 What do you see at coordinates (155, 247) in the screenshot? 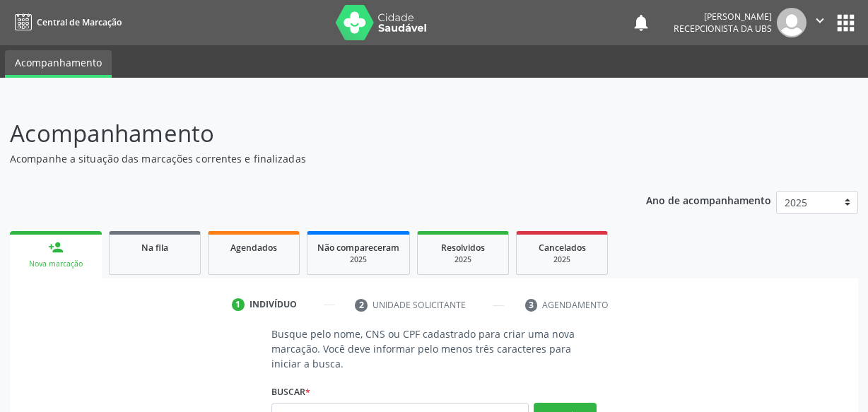
I see `span: Na fila` at bounding box center [155, 247].